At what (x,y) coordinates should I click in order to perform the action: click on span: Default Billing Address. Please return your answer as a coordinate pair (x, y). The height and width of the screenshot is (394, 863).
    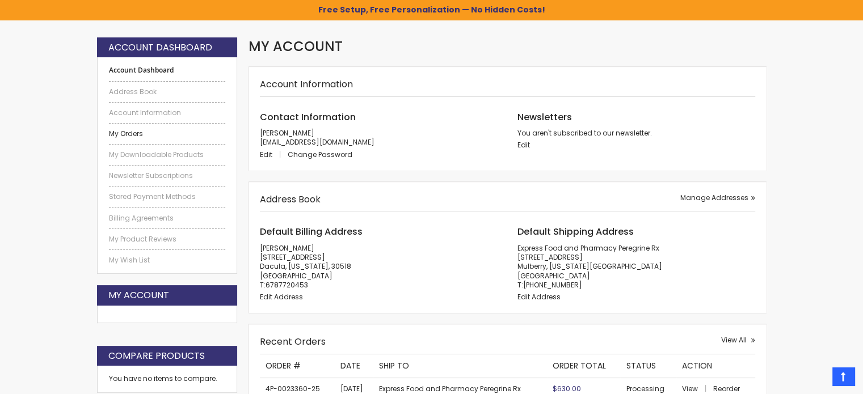
    Looking at the image, I should click on (311, 232).